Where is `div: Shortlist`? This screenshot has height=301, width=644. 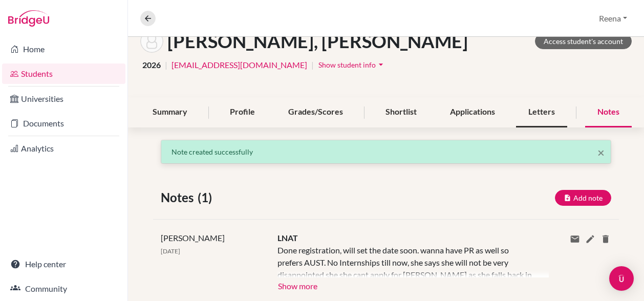 div: Shortlist is located at coordinates (401, 112).